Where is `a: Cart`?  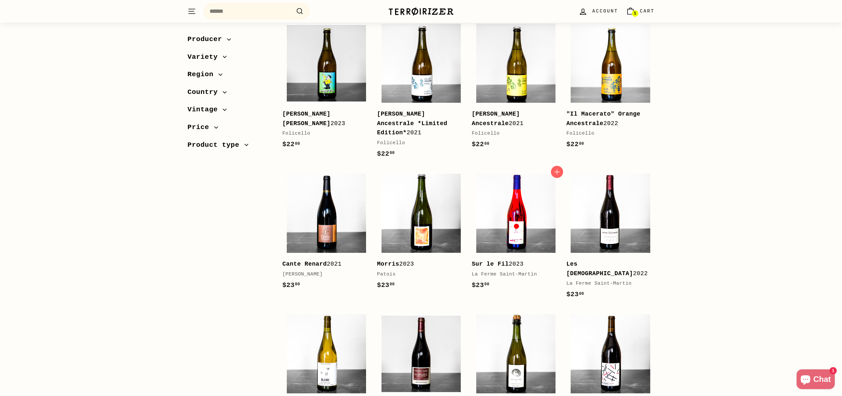
a: Cart is located at coordinates (640, 11).